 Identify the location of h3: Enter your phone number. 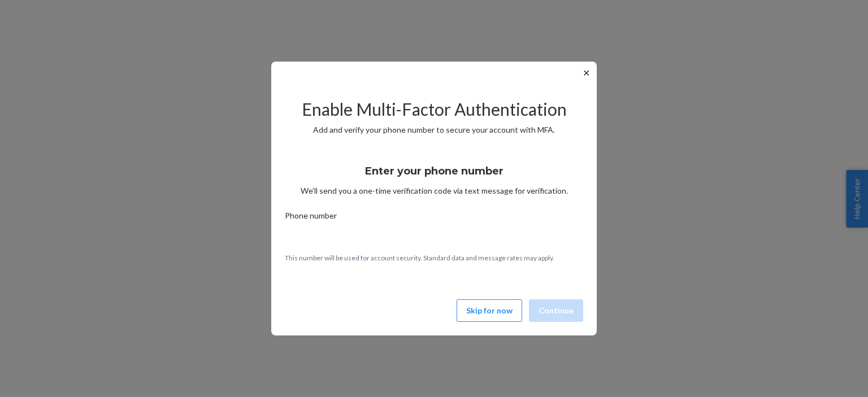
(434, 171).